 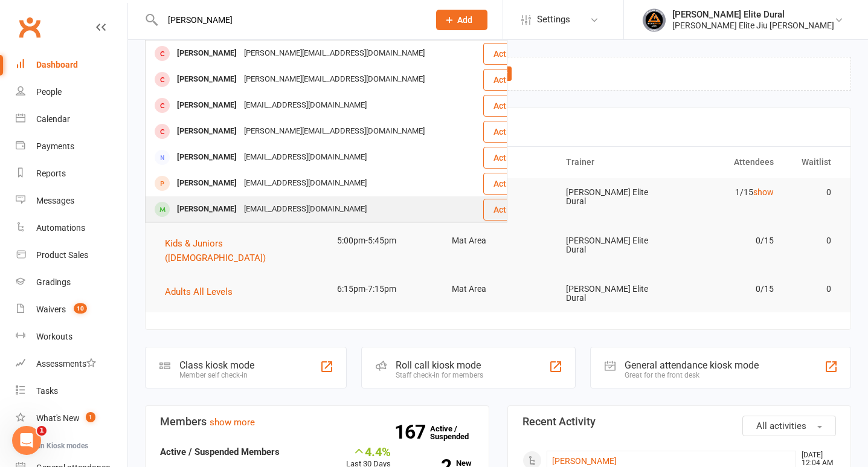 I want to click on div: Class kiosk mode, so click(x=217, y=366).